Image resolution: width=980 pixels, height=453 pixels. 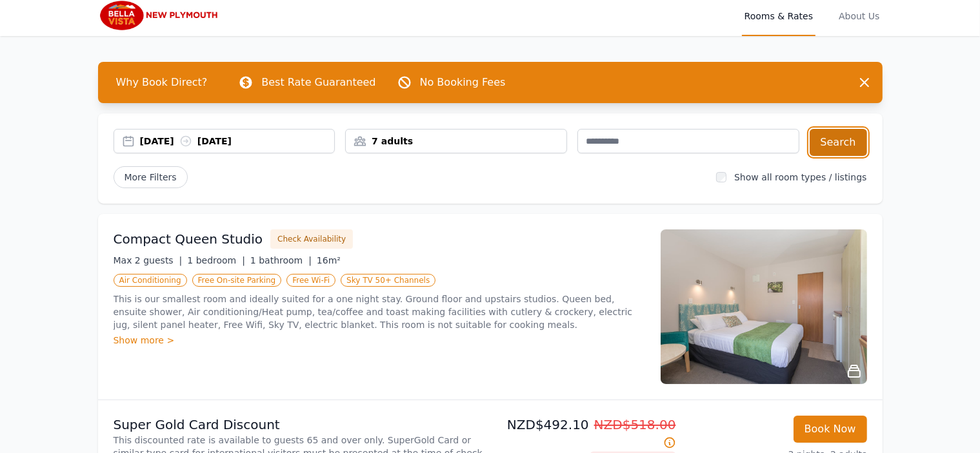 I want to click on span: 1 bedroom |, so click(x=216, y=260).